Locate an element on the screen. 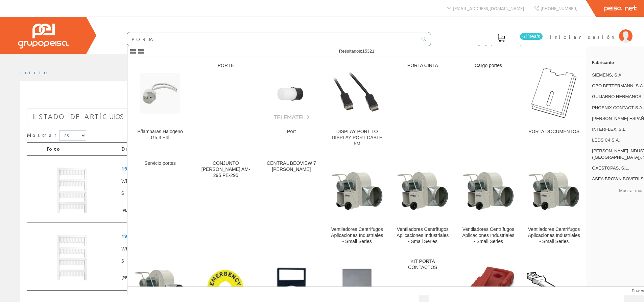 The width and height of the screenshot is (644, 302). img: Port is located at coordinates (291, 92).